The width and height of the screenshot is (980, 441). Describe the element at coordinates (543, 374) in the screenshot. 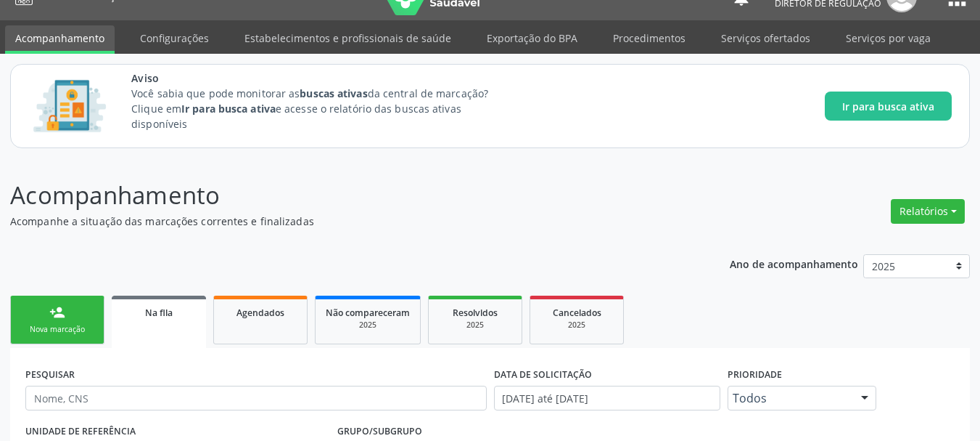

I see `label: DATA DE SOLICITAÇÃO` at that location.